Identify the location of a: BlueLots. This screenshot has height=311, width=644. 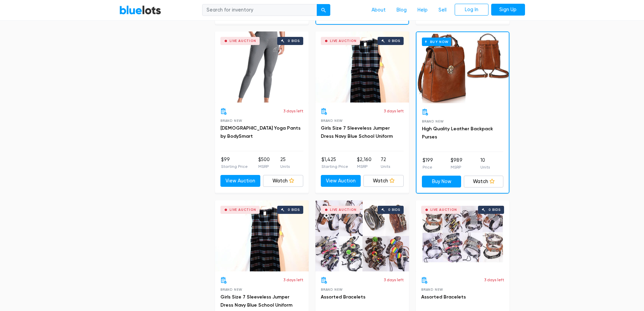
(140, 10).